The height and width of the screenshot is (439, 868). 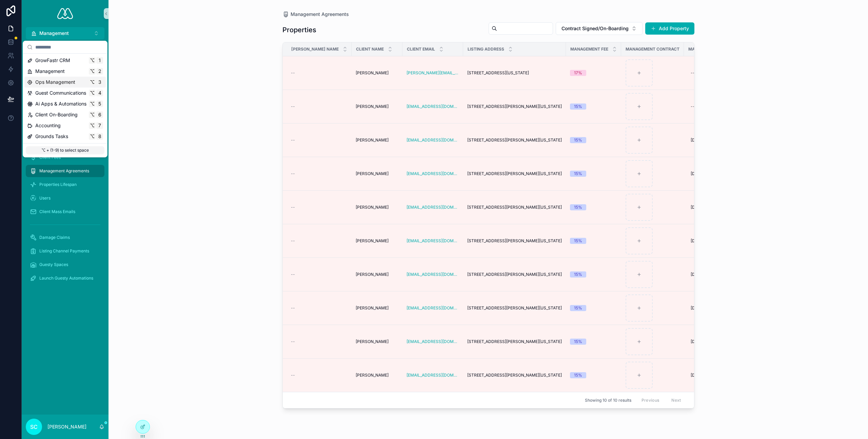 What do you see at coordinates (65, 264) in the screenshot?
I see `a: Guesty Spaces` at bounding box center [65, 264].